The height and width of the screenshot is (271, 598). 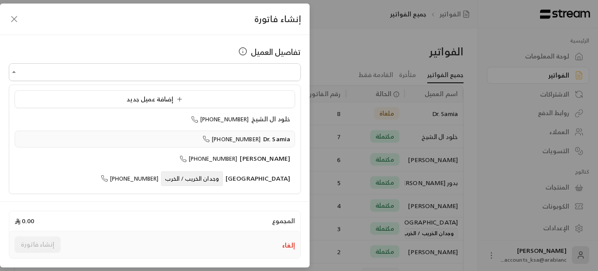 What do you see at coordinates (276, 138) in the screenshot?
I see `span: Dr. Samia` at bounding box center [276, 138].